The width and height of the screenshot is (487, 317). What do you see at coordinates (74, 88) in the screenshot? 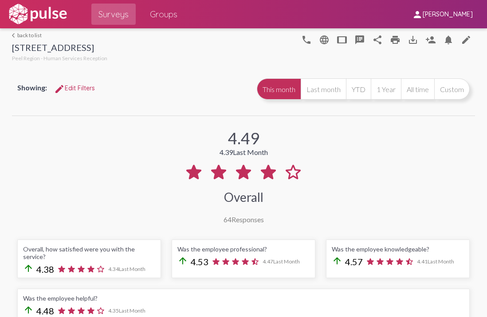
I see `span: Edit Filters` at bounding box center [74, 88].